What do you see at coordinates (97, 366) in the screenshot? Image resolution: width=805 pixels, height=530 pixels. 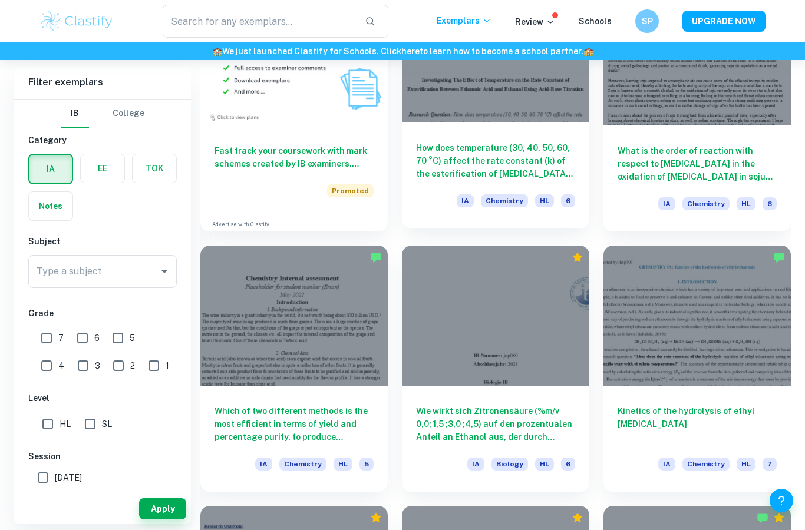 I see `span: 3` at bounding box center [97, 366].